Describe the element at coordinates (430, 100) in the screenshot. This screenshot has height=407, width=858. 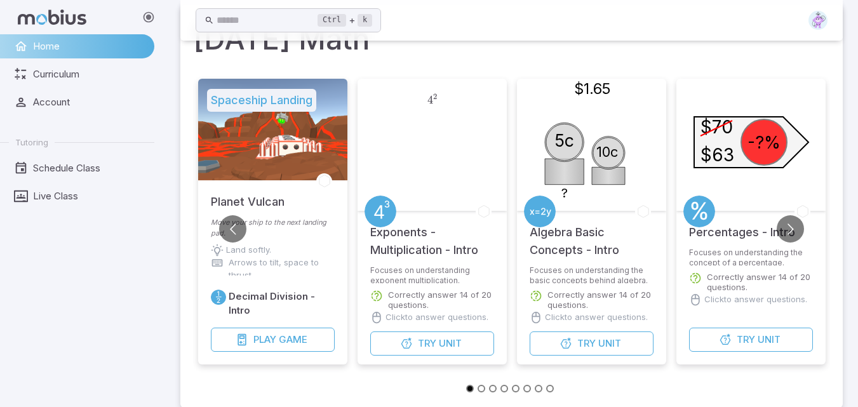
I see `span: 4` at that location.